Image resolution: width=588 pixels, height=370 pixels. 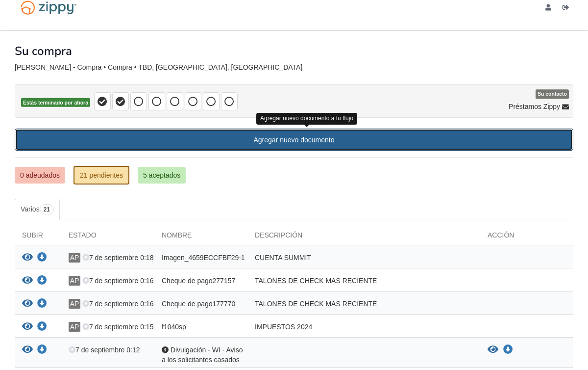 I want to click on a: editar perfil, so click(x=550, y=9).